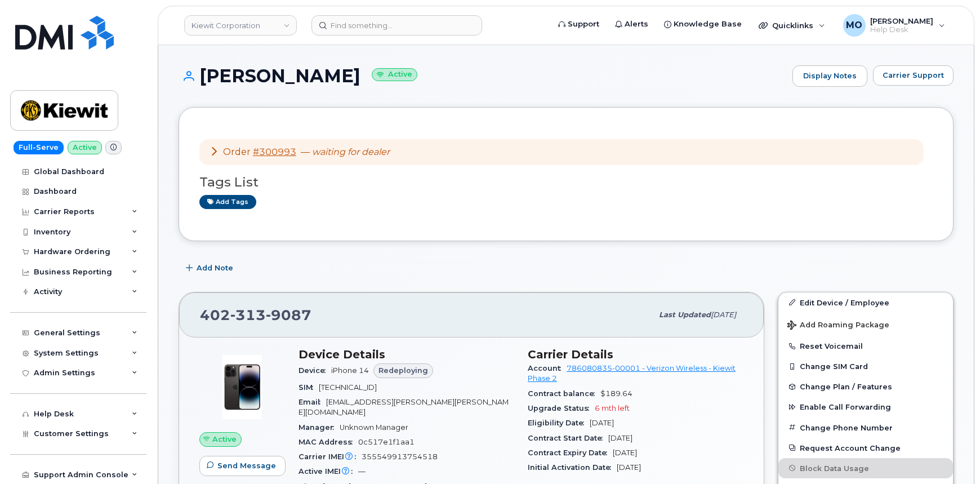  I want to click on button: Add Note, so click(211, 269).